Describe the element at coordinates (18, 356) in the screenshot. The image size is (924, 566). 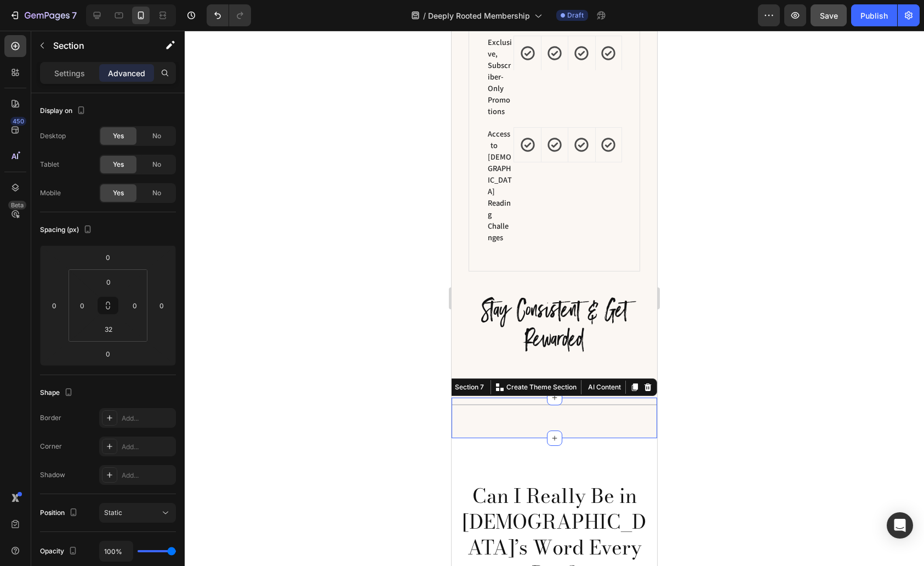
I see `div: Section 7` at that location.